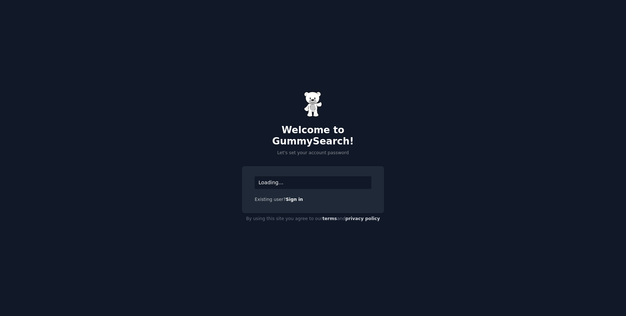 The width and height of the screenshot is (626, 316). What do you see at coordinates (270, 199) in the screenshot?
I see `span: Existing user?` at bounding box center [270, 199].